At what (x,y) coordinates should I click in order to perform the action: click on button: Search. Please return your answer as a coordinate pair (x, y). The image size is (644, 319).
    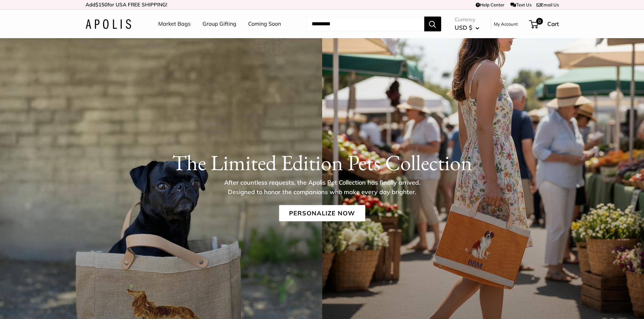
    Looking at the image, I should click on (432, 24).